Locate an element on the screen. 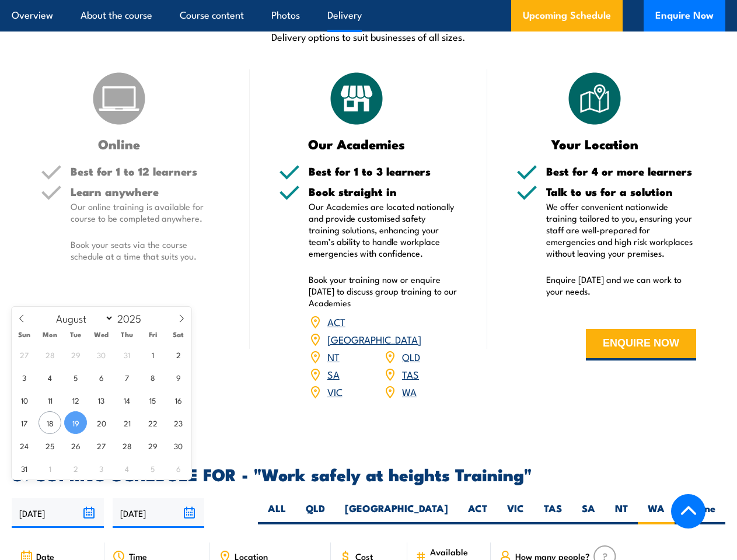  span: September 5, 2025 is located at coordinates (152, 468).